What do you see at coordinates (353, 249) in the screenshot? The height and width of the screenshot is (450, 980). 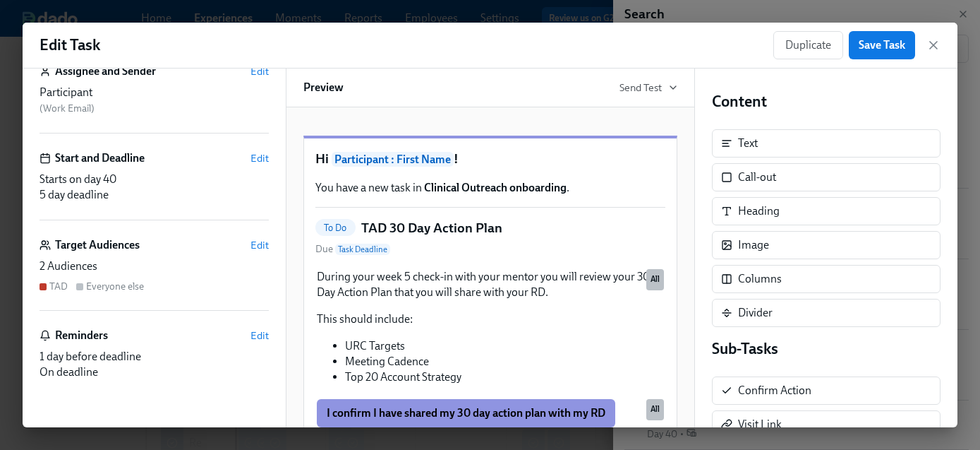 I see `span: Due` at bounding box center [353, 249].